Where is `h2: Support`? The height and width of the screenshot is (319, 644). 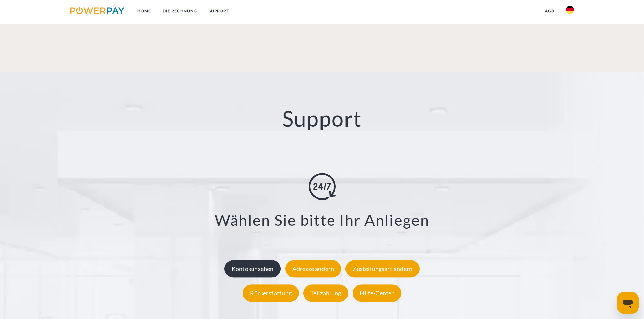 h2: Support is located at coordinates (322, 119).